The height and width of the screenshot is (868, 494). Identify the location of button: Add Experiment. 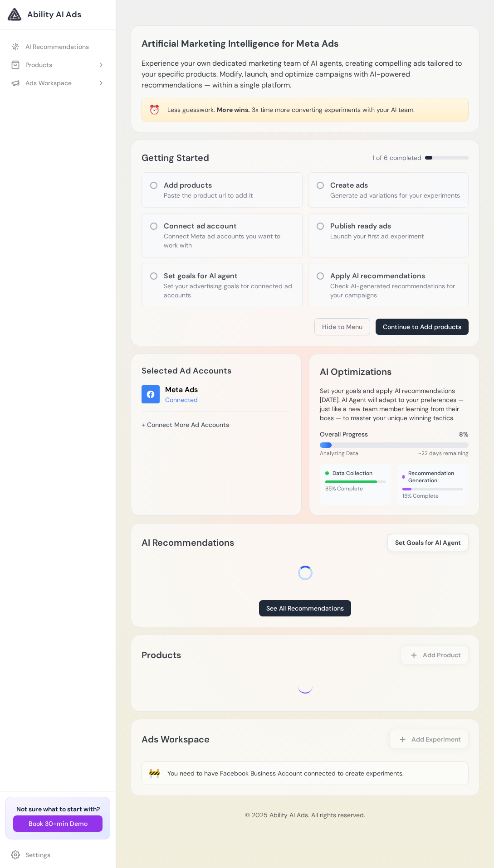
(429, 739).